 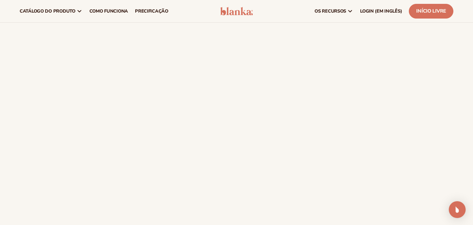 I want to click on span: precificação, so click(x=151, y=11).